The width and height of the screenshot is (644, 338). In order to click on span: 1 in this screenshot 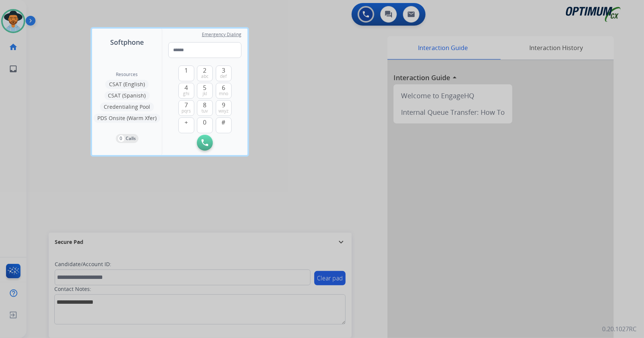, I will do `click(186, 71)`.